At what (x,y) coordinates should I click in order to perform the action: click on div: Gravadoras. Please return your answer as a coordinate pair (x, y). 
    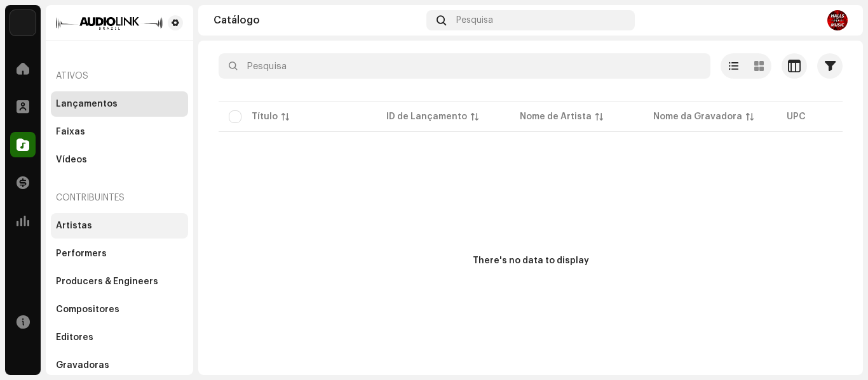
    Looking at the image, I should click on (83, 366).